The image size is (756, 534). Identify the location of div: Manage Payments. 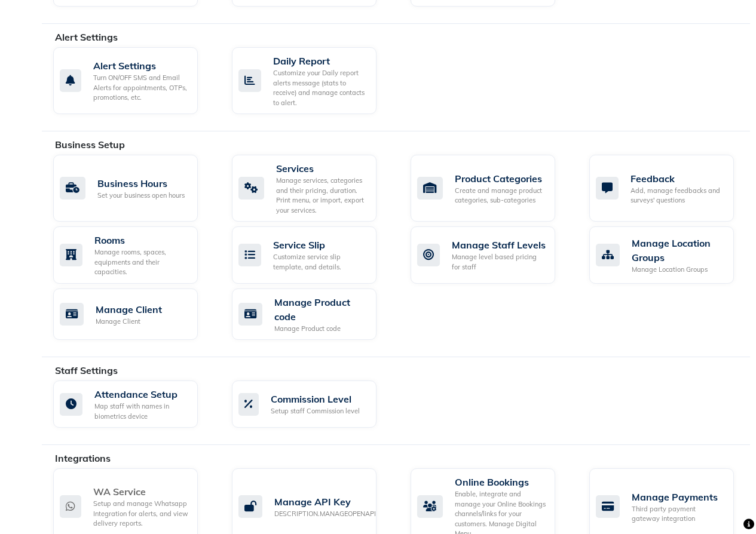
(677, 497).